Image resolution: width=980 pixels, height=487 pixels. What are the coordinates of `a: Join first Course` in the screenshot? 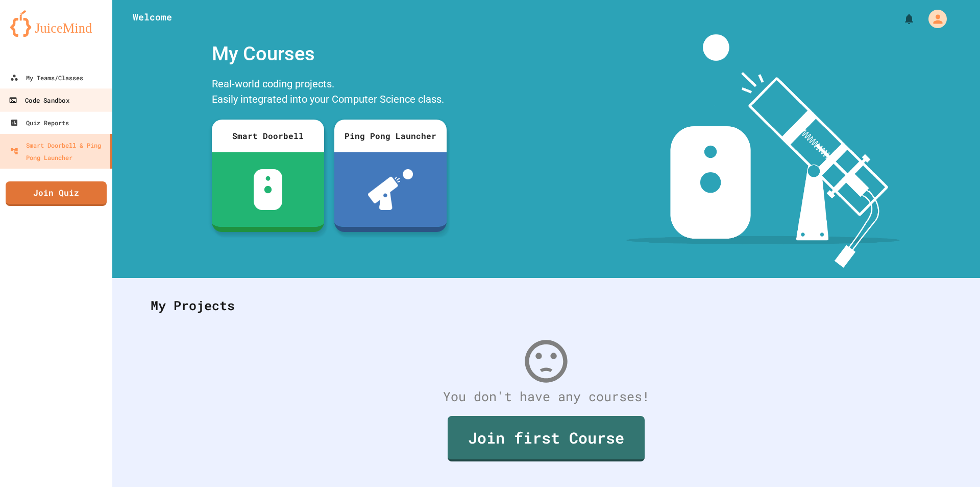 It's located at (547, 438).